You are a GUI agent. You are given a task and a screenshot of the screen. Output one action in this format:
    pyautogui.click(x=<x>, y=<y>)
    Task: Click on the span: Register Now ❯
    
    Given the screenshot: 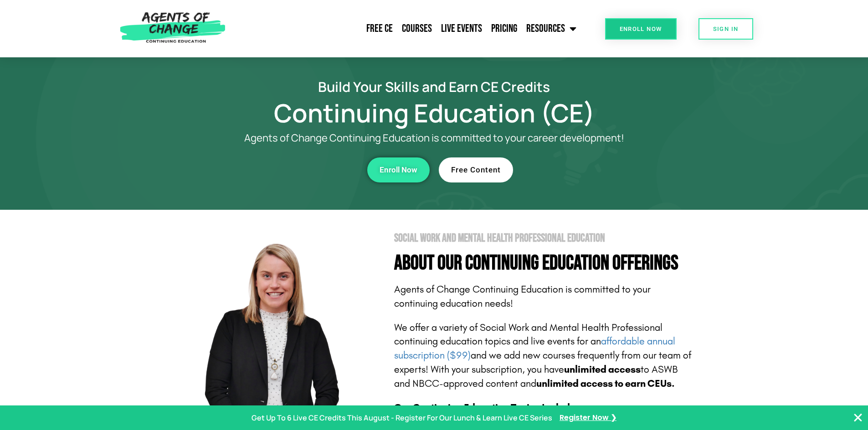 What is the action you would take?
    pyautogui.click(x=587, y=418)
    